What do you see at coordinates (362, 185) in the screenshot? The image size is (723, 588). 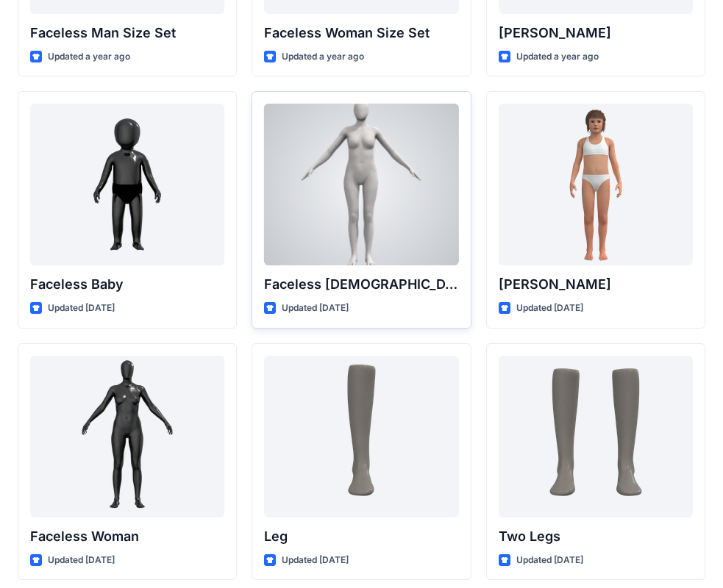 I see `a: Faceless Female CN Lite` at bounding box center [362, 185].